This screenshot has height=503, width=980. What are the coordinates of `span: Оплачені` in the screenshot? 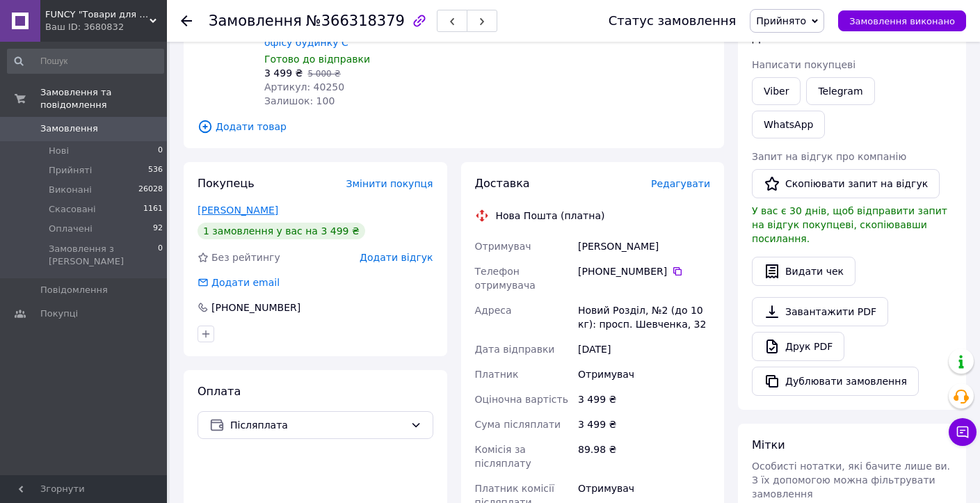 It's located at (70, 229).